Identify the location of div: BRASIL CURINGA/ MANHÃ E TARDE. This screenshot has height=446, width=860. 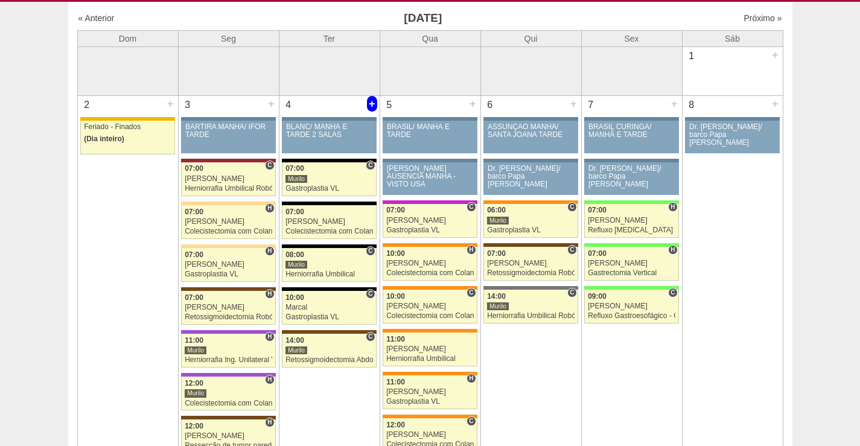
(631, 131).